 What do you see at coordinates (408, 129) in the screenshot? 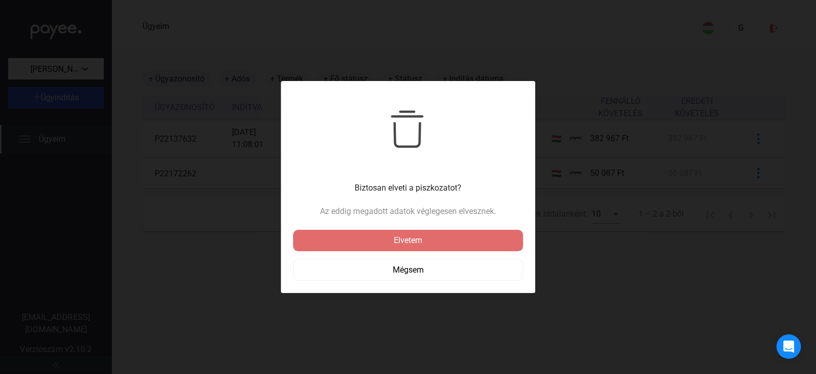
I see `img: szemétfekete` at bounding box center [408, 129].